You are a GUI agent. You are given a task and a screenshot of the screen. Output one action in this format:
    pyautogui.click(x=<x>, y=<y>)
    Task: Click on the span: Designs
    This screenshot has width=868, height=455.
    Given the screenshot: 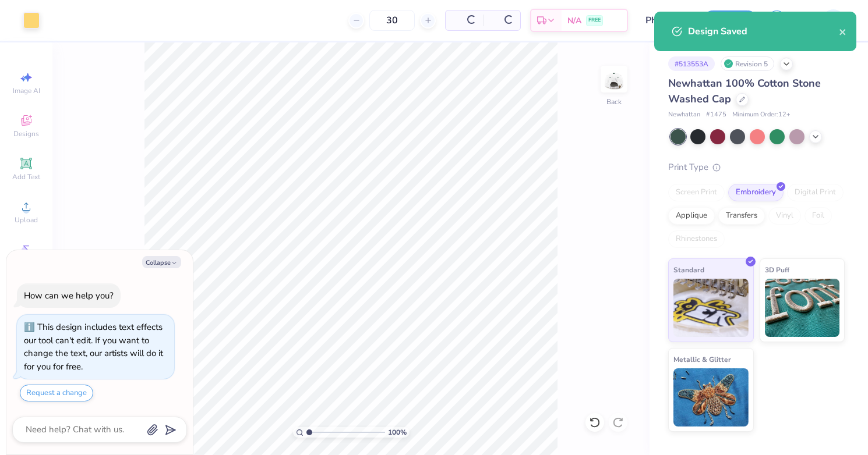 What is the action you would take?
    pyautogui.click(x=26, y=134)
    